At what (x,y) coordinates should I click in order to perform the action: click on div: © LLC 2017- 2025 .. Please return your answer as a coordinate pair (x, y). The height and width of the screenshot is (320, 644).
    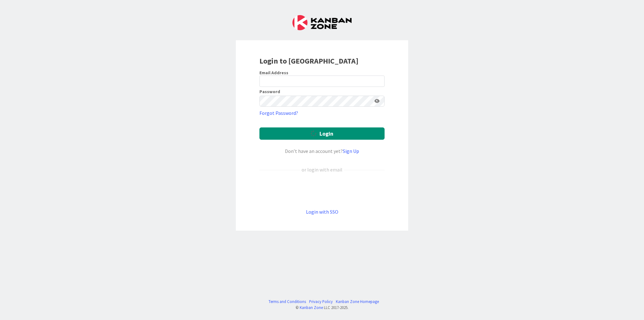
    Looking at the image, I should click on (322, 308).